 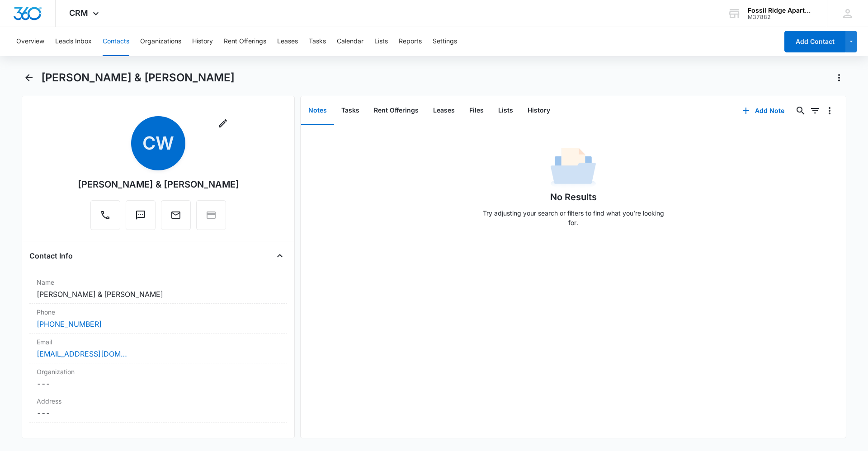 What do you see at coordinates (140, 215) in the screenshot?
I see `button: Text` at bounding box center [140, 215].